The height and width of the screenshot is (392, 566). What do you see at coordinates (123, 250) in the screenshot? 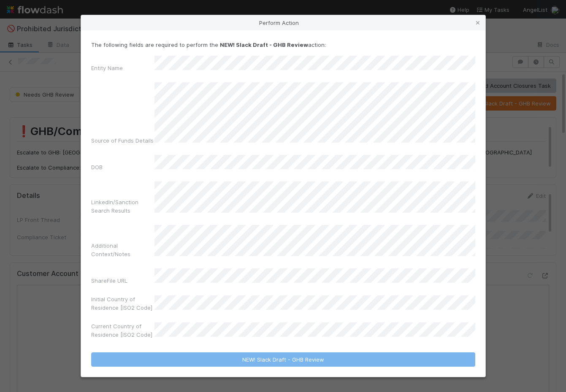
I see `label: Additional Context/Notes` at bounding box center [123, 250].